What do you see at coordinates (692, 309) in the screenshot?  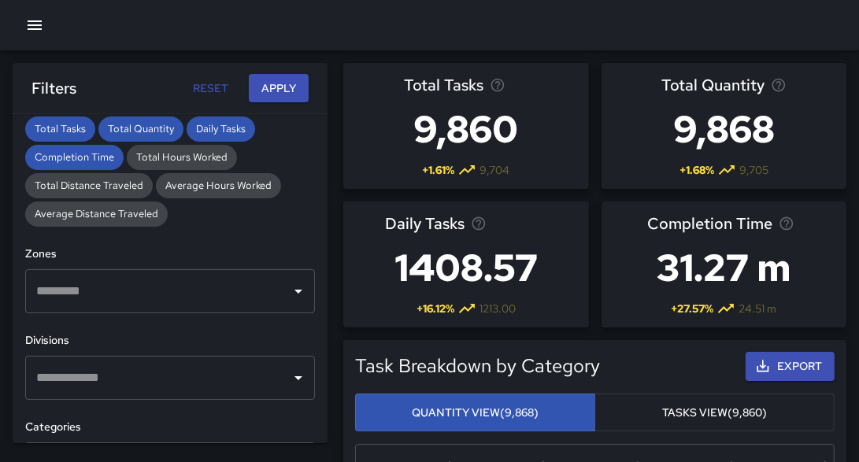 I see `span: + 27.57 %` at bounding box center [692, 309].